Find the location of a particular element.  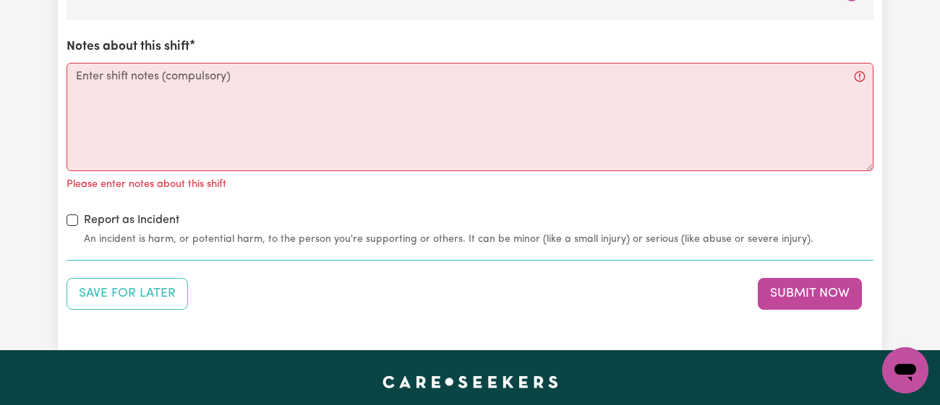

a: Careseekers home page is located at coordinates (470, 382).